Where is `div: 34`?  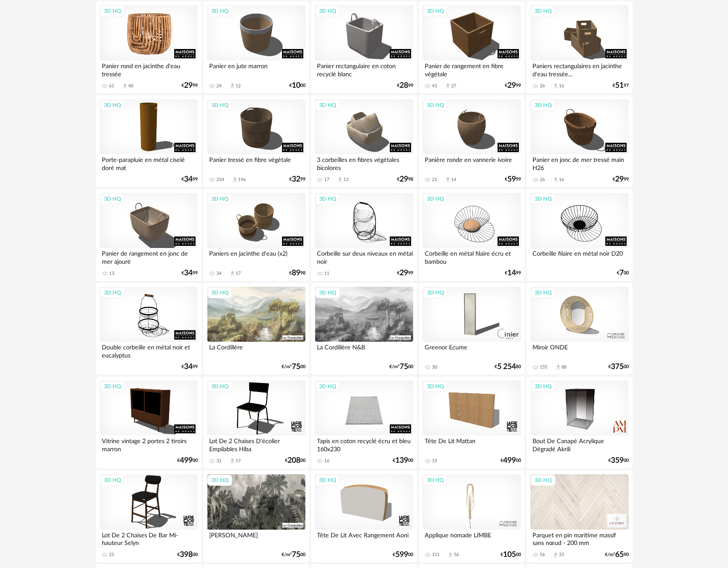
div: 34 is located at coordinates (219, 274).